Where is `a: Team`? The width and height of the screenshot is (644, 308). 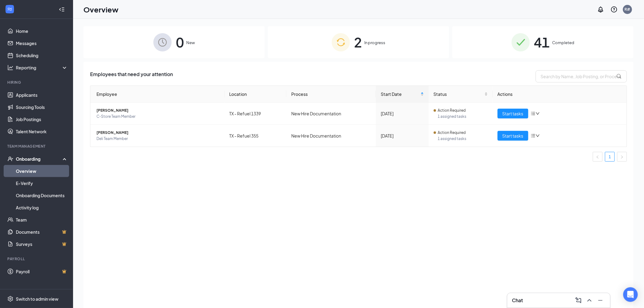
a: Team is located at coordinates (42, 220).